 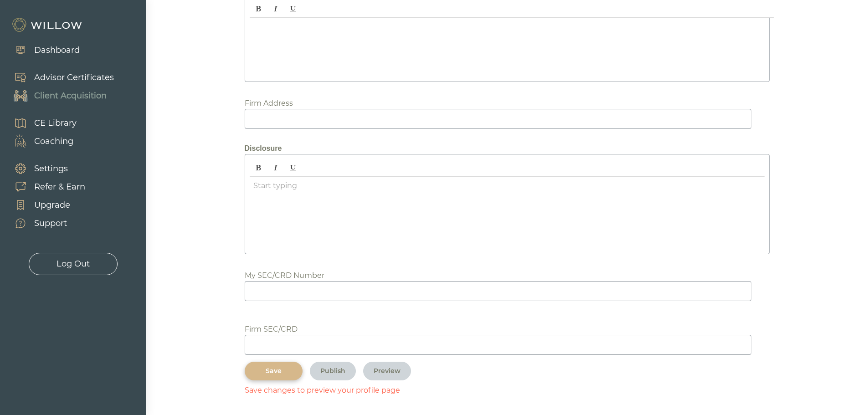 I want to click on div: Advisor Certificates, so click(x=74, y=78).